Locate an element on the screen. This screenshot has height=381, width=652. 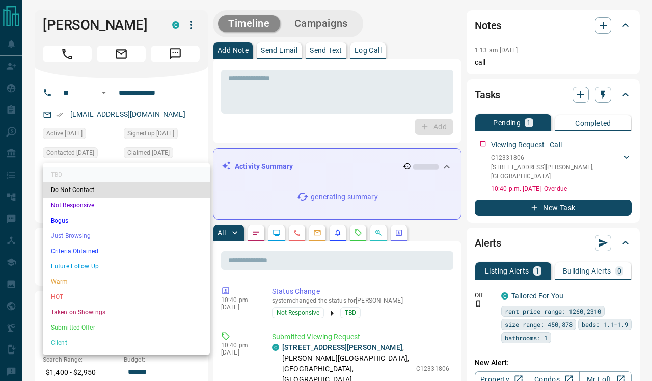
li: Warm is located at coordinates (126, 282).